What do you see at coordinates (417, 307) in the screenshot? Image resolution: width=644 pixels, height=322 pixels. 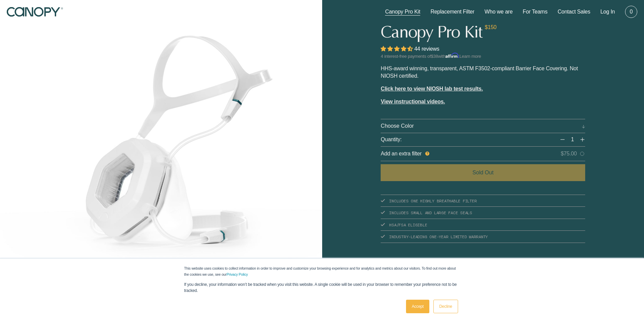 I see `a: Accept` at bounding box center [417, 307].